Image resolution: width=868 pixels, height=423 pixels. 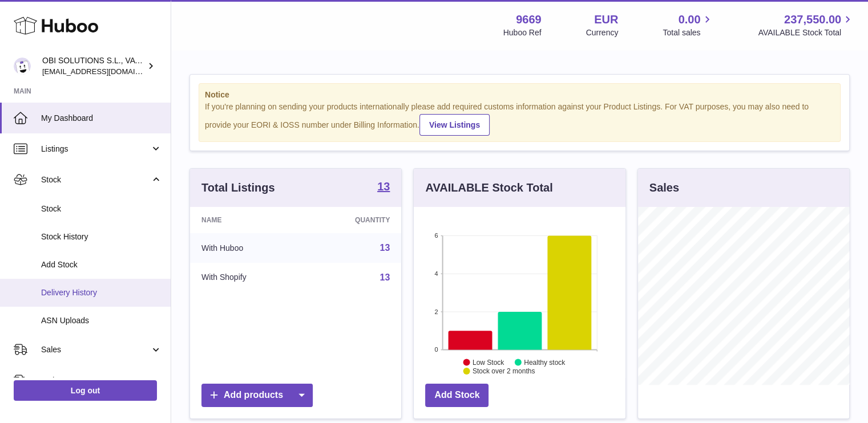 What do you see at coordinates (806, 33) in the screenshot?
I see `span: AVAILABLE Stock Total` at bounding box center [806, 33].